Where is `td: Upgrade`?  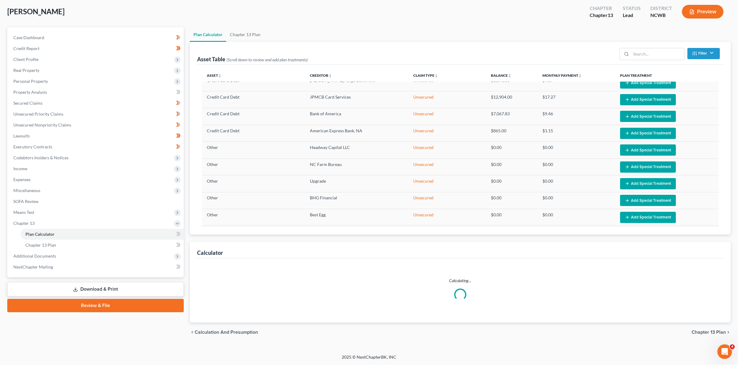
td: Upgrade is located at coordinates (357, 184).